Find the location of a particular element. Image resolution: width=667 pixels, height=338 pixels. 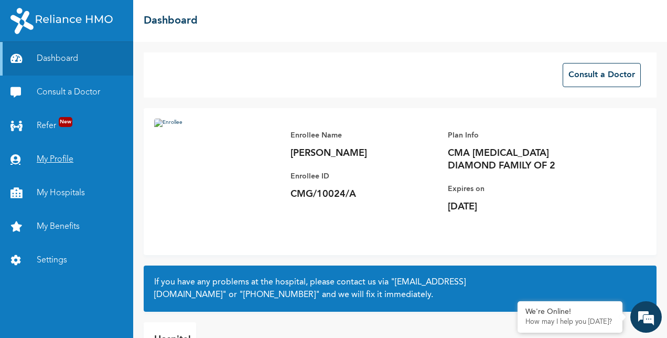

p: Plan Info is located at coordinates (521, 135).